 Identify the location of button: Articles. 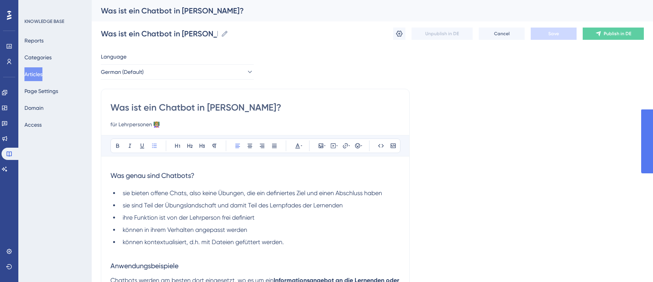
(33, 74).